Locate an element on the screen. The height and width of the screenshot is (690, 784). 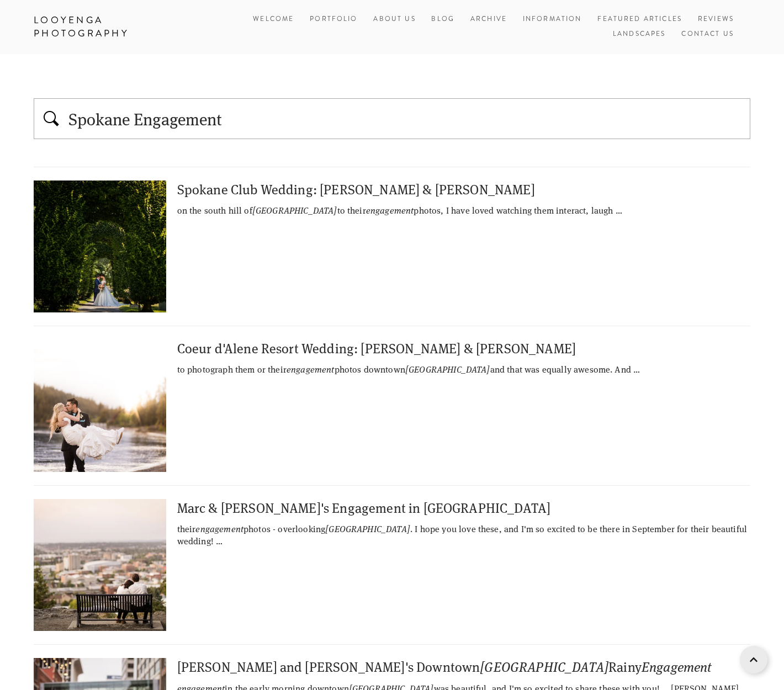
a: Welcome is located at coordinates (274, 19).